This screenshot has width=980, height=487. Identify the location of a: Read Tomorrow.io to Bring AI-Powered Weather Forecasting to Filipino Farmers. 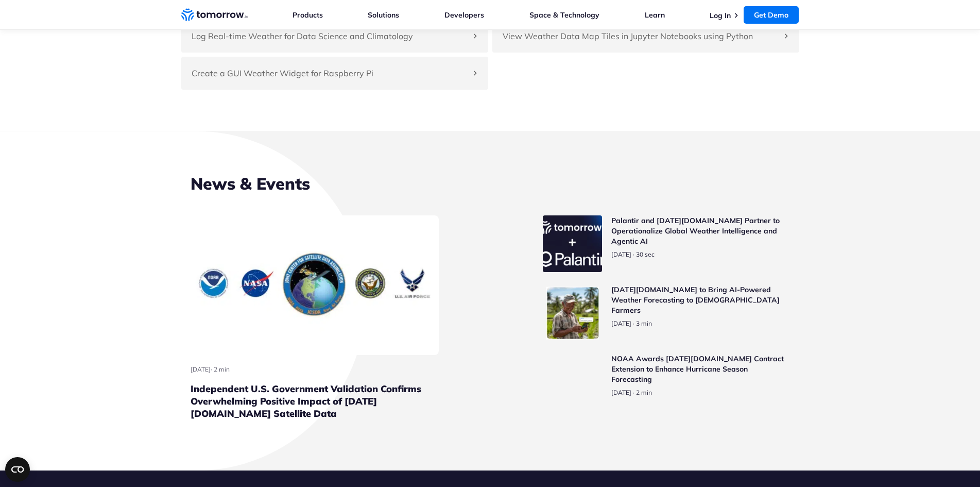
(666, 313).